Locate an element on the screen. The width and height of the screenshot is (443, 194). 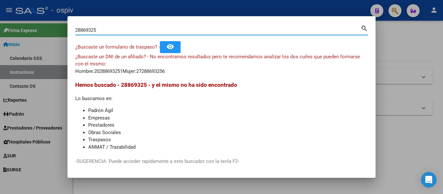
div: Lo buscamos en: is located at coordinates (222, 119).